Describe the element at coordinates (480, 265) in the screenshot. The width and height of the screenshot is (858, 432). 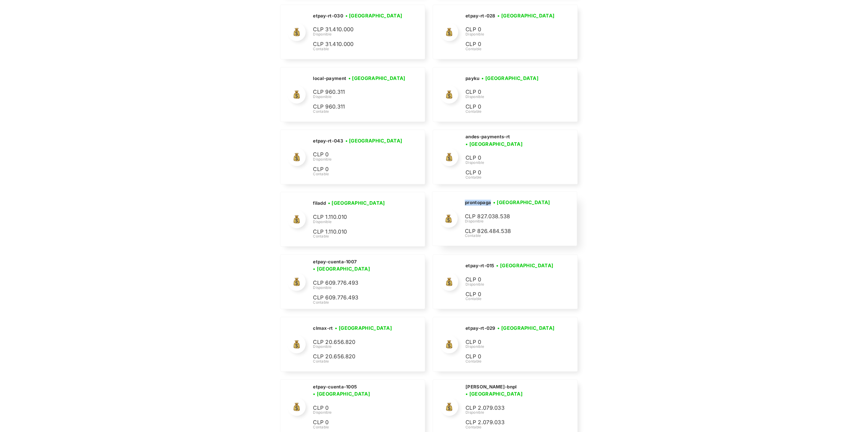
I see `h2: etpay-rt-015` at that location.